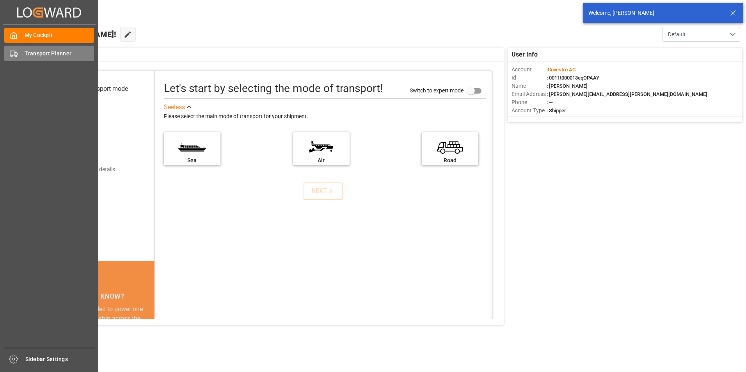 This screenshot has width=746, height=372. What do you see at coordinates (677, 34) in the screenshot?
I see `span: Default` at bounding box center [677, 34].